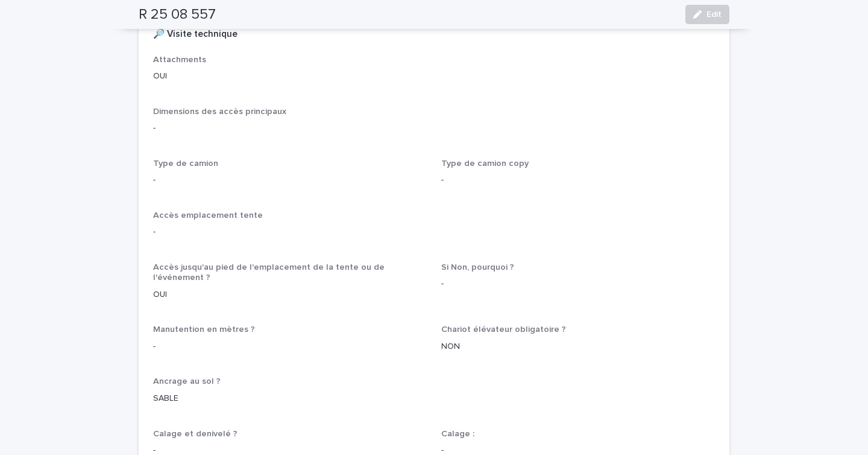 Image resolution: width=868 pixels, height=455 pixels. What do you see at coordinates (578, 347) in the screenshot?
I see `p: NON` at bounding box center [578, 347].